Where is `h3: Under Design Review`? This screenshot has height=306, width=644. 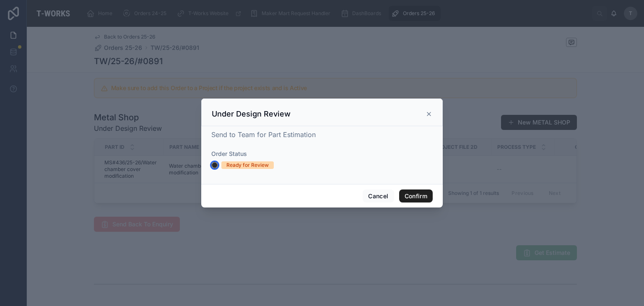 h3: Under Design Review is located at coordinates (252, 114).